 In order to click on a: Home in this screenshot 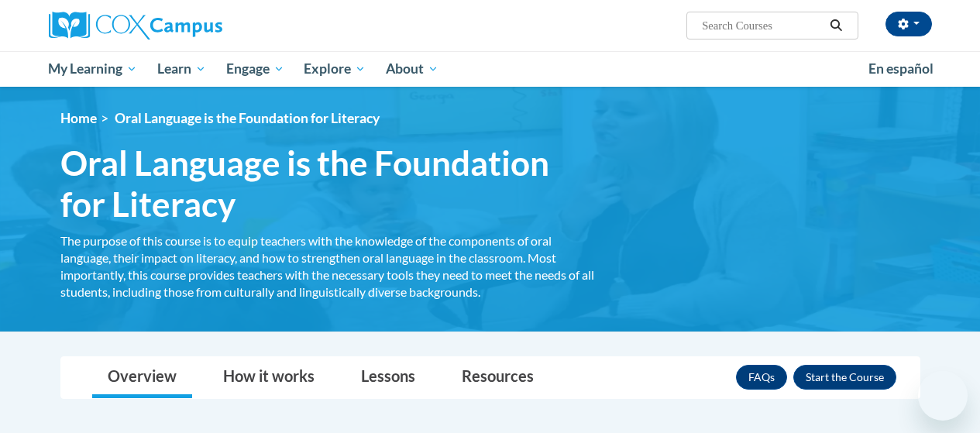, I will do `click(78, 118)`.